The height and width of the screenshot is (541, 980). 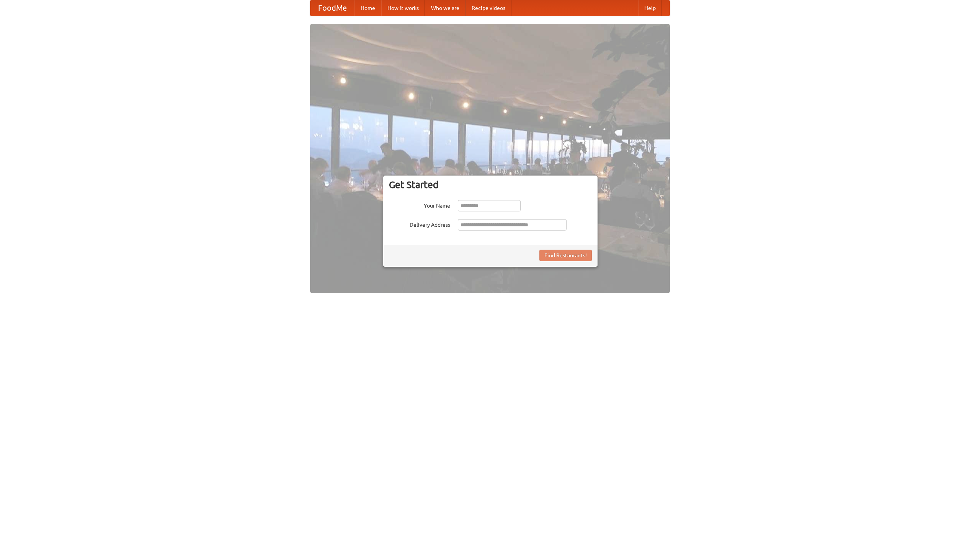 I want to click on button: Find Restaurants!, so click(x=565, y=255).